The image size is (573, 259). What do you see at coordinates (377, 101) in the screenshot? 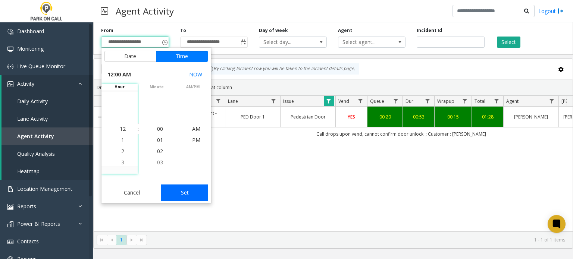
I see `span: Queue` at bounding box center [377, 101].